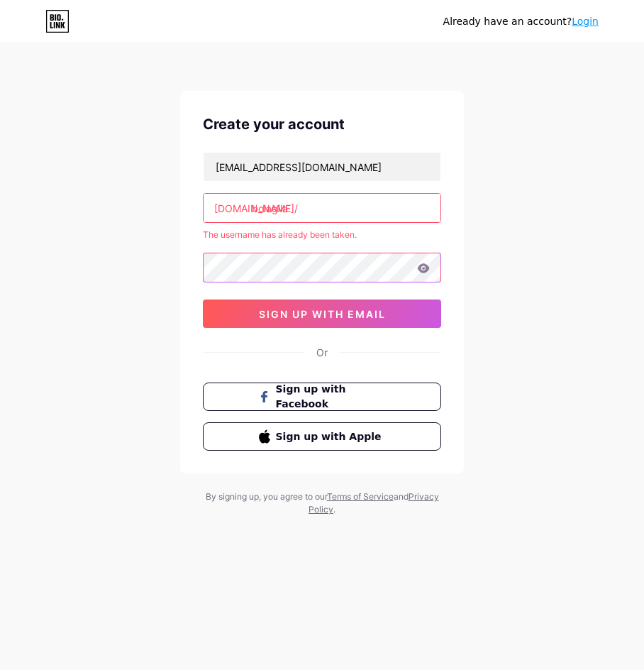  What do you see at coordinates (322, 503) in the screenshot?
I see `div: By signing up, you agree to our and .` at bounding box center [322, 503].